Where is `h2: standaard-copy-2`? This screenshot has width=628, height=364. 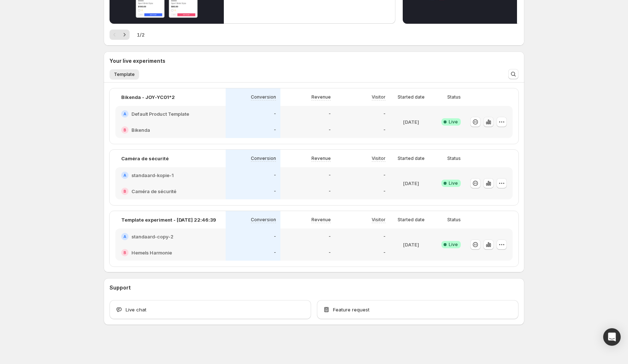 h2: standaard-copy-2 is located at coordinates (152, 237).